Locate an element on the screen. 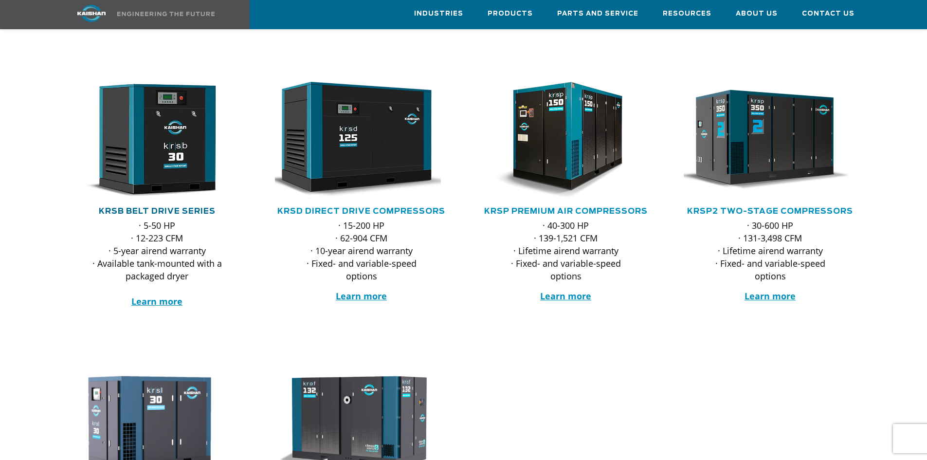  span: Parts and Service is located at coordinates (598, 14).